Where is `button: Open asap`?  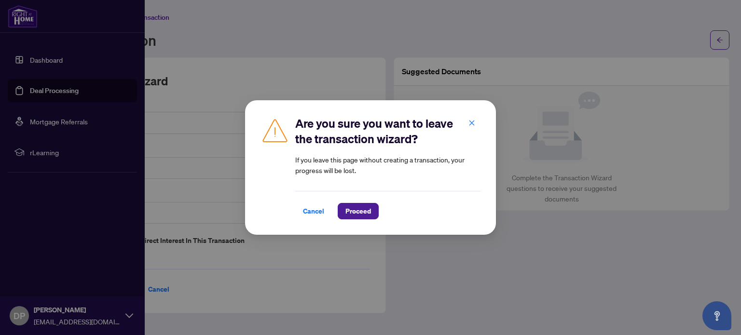
button: Open asap is located at coordinates (717, 316).